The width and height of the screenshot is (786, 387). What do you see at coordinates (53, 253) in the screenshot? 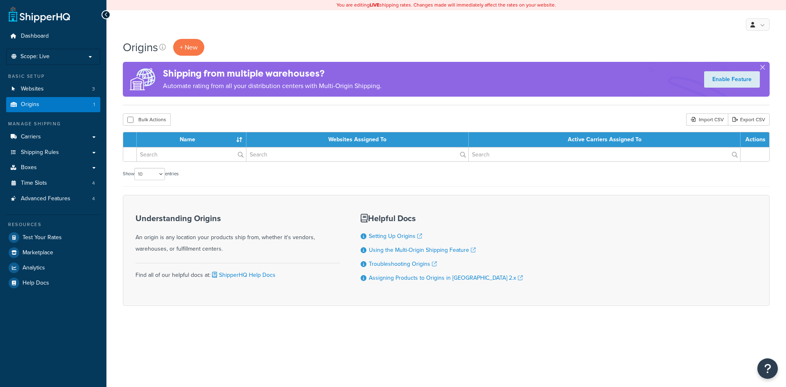
I see `a: Marketplace` at bounding box center [53, 253].